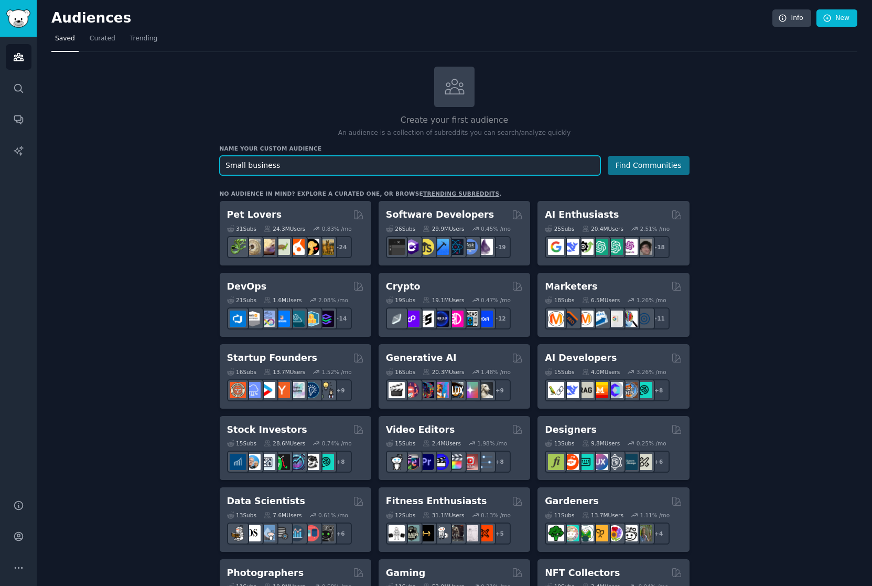 The width and height of the screenshot is (872, 586). What do you see at coordinates (629, 389) in the screenshot?
I see `img: llmops` at bounding box center [629, 389].